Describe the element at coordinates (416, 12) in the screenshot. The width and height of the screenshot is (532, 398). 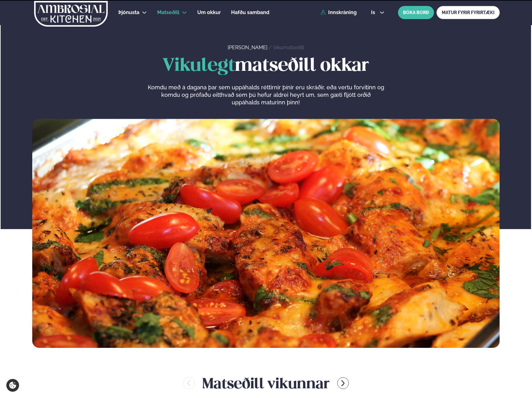
I see `button: BÓKA BORÐ` at that location.